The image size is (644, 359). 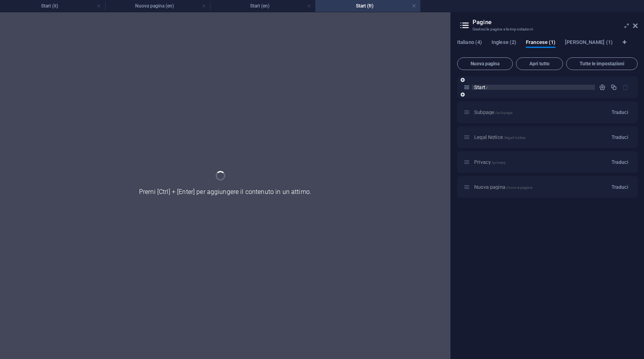 I want to click on span: Francese (1), so click(x=541, y=43).